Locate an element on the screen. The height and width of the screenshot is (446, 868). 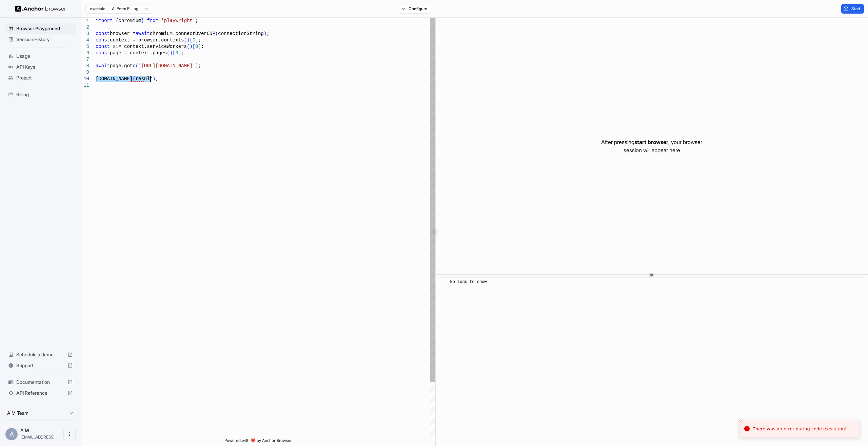
span: Browser Playground is located at coordinates (44, 29).